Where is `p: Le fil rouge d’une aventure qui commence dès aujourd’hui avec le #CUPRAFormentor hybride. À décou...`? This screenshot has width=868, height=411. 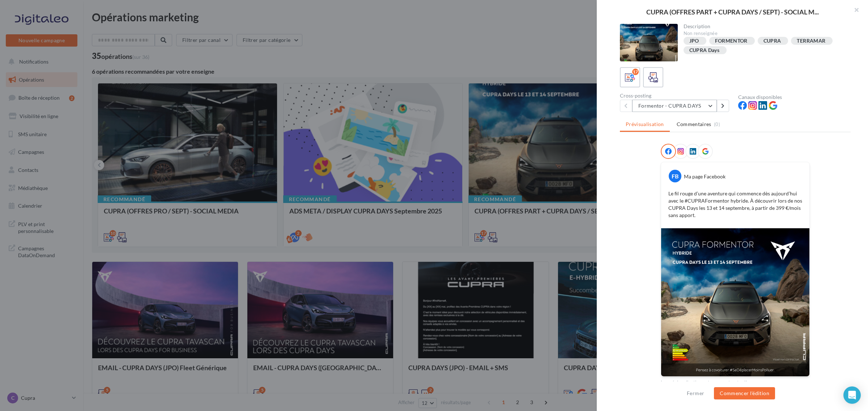
p: Le fil rouge d’une aventure qui commence dès aujourd’hui avec le #CUPRAFormentor hybride. À décou... is located at coordinates (735, 205).